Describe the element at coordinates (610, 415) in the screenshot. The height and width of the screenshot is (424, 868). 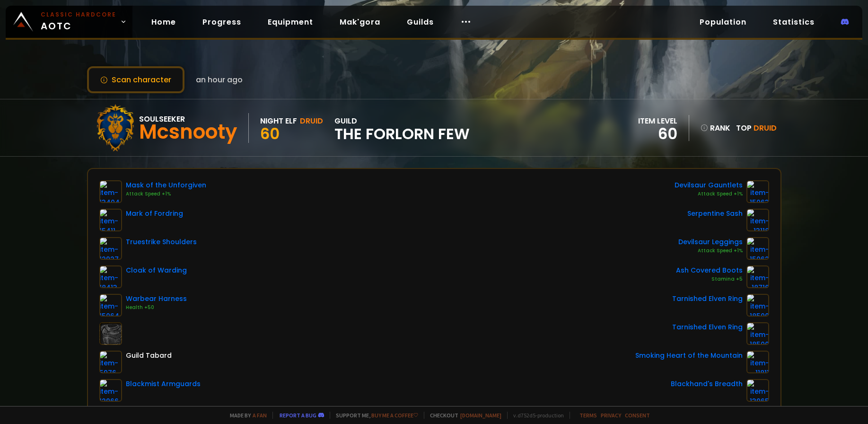
I see `a: Privacy` at that location.